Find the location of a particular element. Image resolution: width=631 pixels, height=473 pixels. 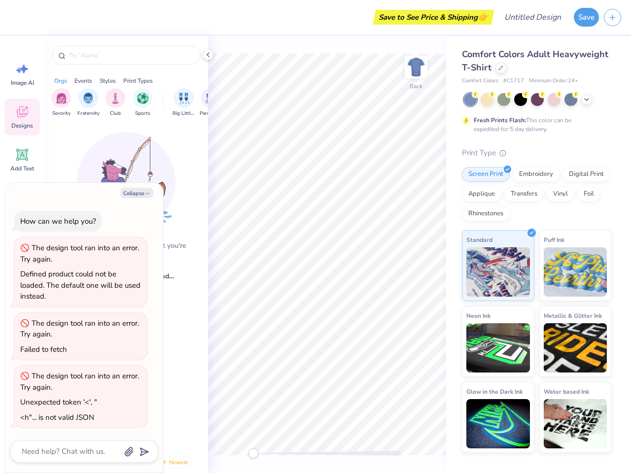

img: Big Little Reveal Image is located at coordinates (184, 98).